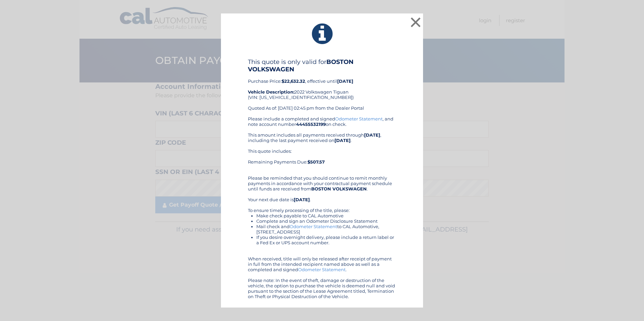 This screenshot has width=644, height=321. I want to click on b: $507.57, so click(316, 162).